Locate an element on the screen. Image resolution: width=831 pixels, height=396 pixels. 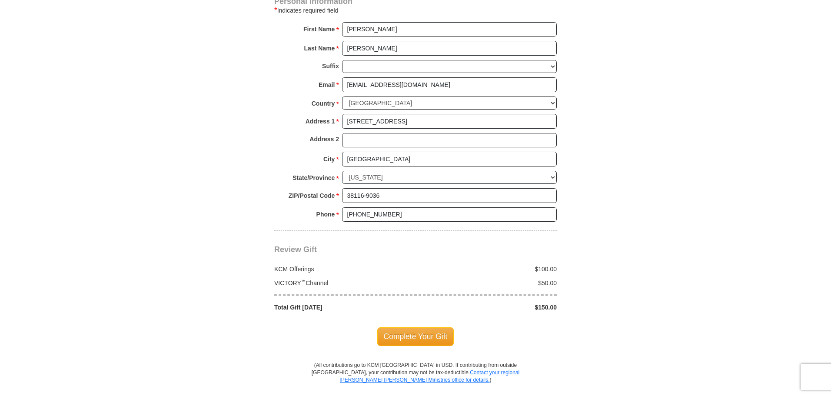
span: Review Gift is located at coordinates (295, 249).